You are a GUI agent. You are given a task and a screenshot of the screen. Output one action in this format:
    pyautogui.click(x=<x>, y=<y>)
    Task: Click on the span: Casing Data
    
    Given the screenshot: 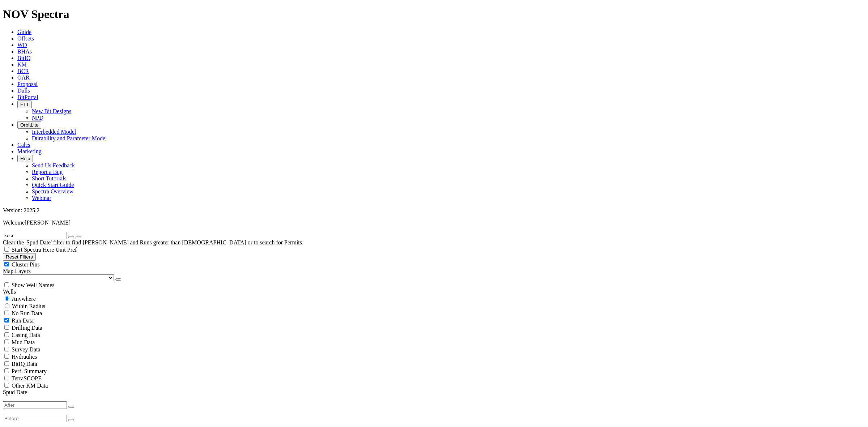 What is the action you would take?
    pyautogui.click(x=26, y=335)
    